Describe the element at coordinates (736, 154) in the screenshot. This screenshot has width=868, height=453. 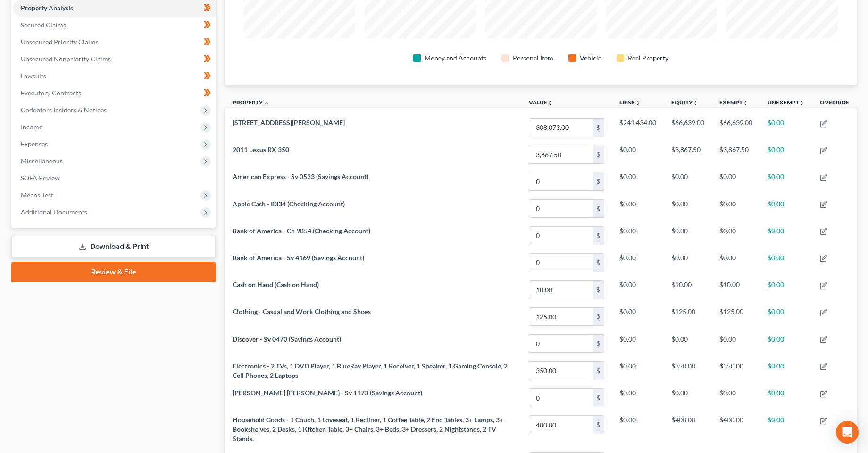
I see `td: $3,867.50` at that location.